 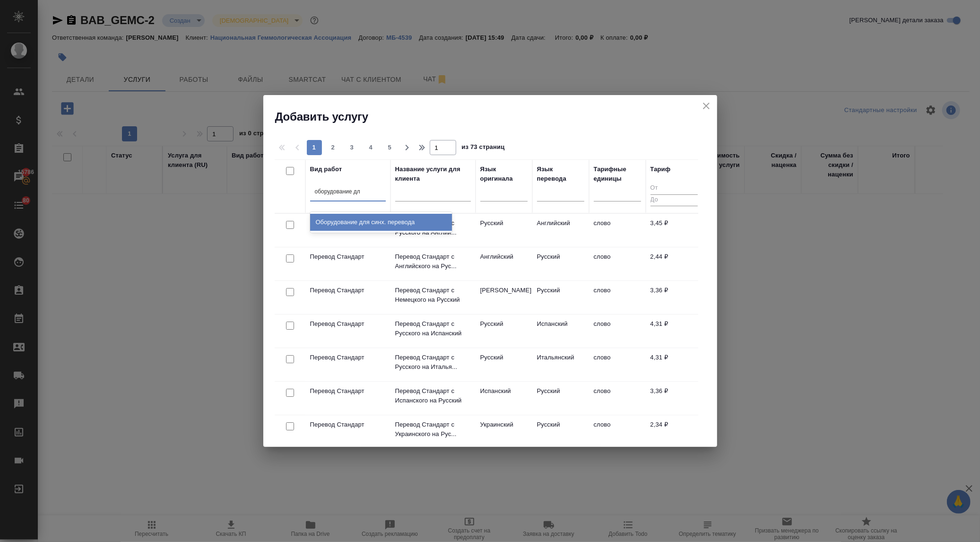 What do you see at coordinates (674, 230) in the screenshot?
I see `td: 3,45 ₽` at bounding box center [674, 230].